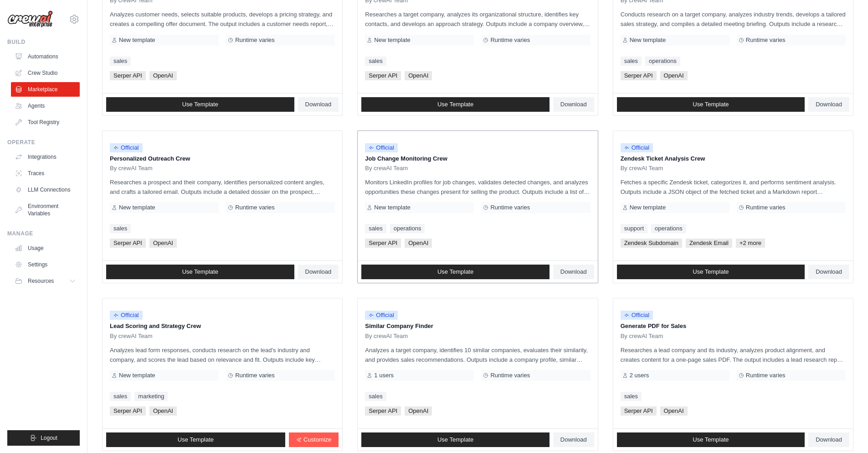  What do you see at coordinates (45, 210) in the screenshot?
I see `a: Environment Variables` at bounding box center [45, 210].